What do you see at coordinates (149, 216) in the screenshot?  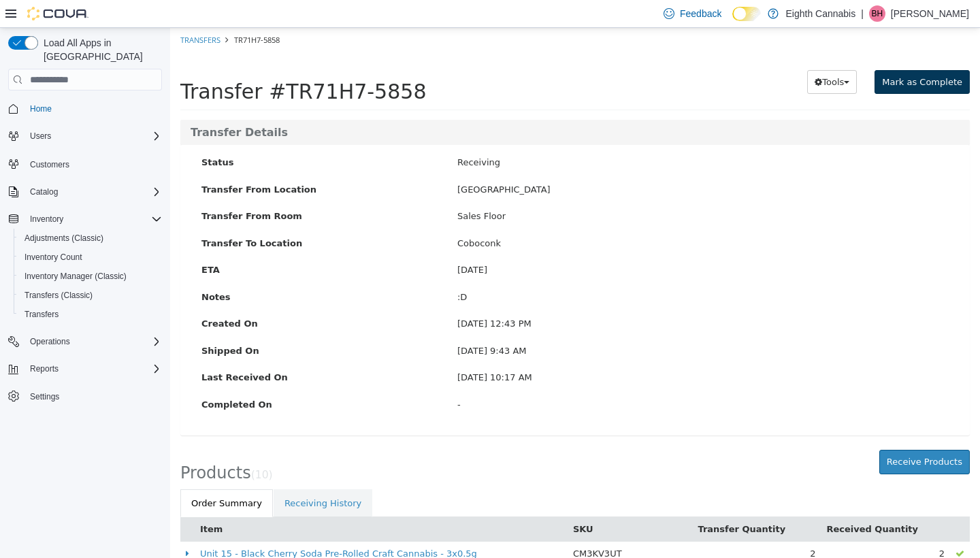 I see `label: Transfer To Location` at bounding box center [149, 216].